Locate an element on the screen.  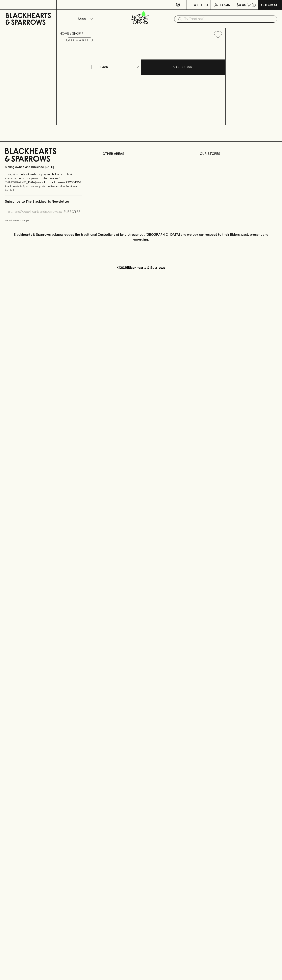
button: Shop is located at coordinates (85, 18).